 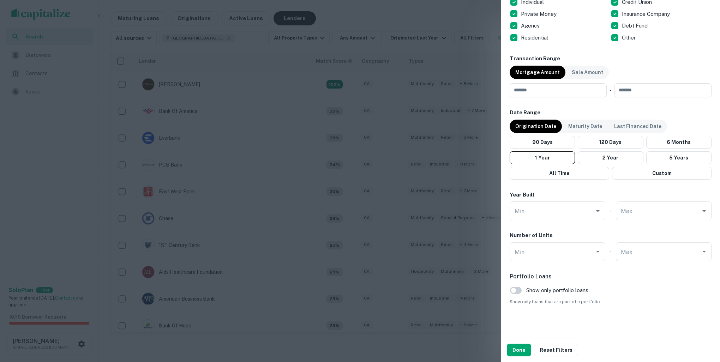 I want to click on p: Origination Date, so click(x=536, y=126).